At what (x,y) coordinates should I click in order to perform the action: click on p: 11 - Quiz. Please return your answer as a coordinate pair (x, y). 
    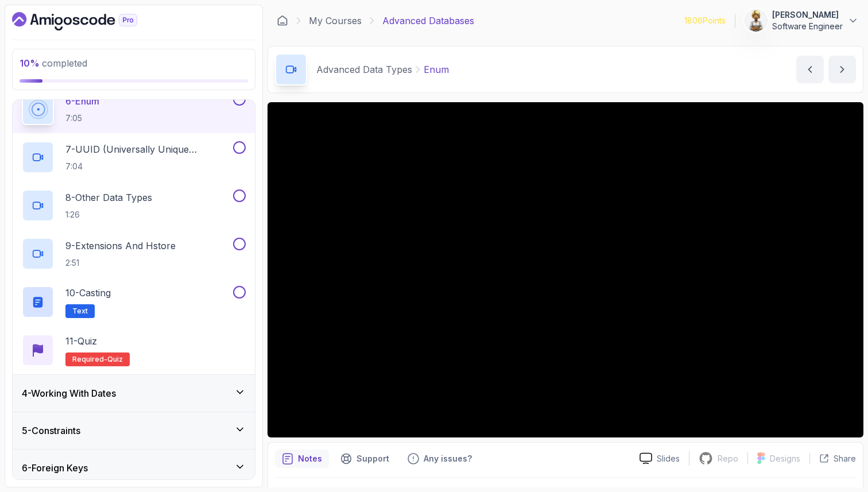
    Looking at the image, I should click on (81, 342).